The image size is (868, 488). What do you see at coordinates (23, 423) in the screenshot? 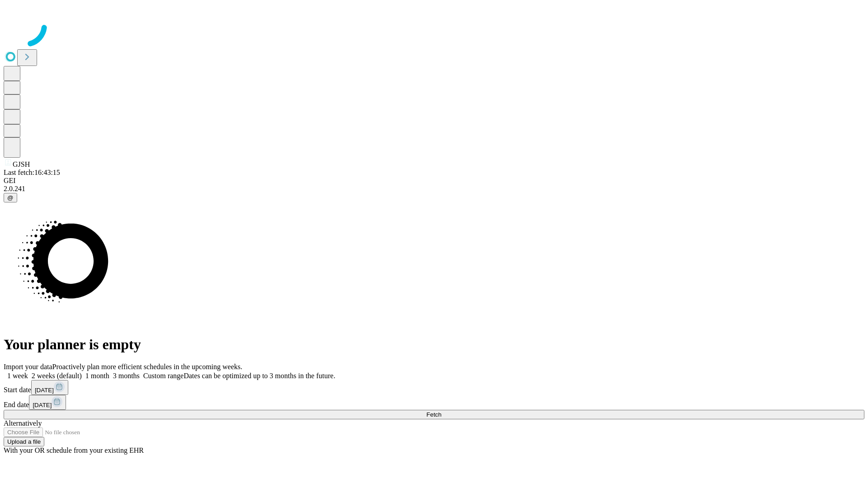
I see `span: Alternatively` at bounding box center [23, 423].